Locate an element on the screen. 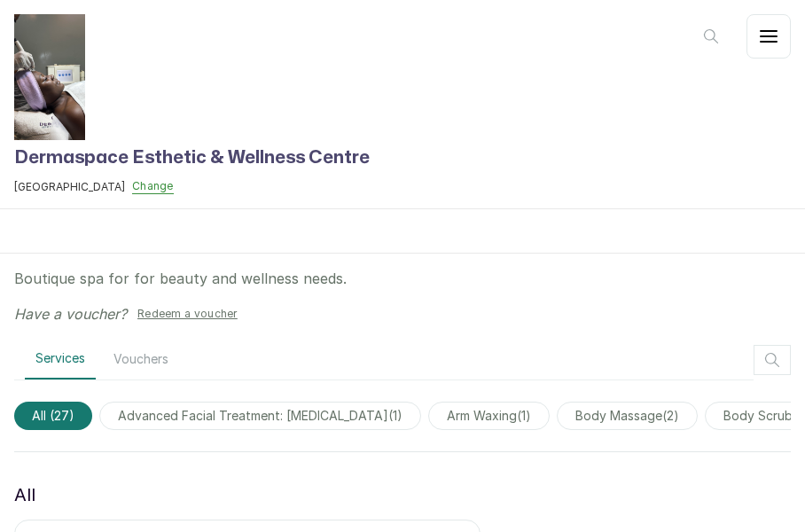  button: Vouchers is located at coordinates (141, 359).